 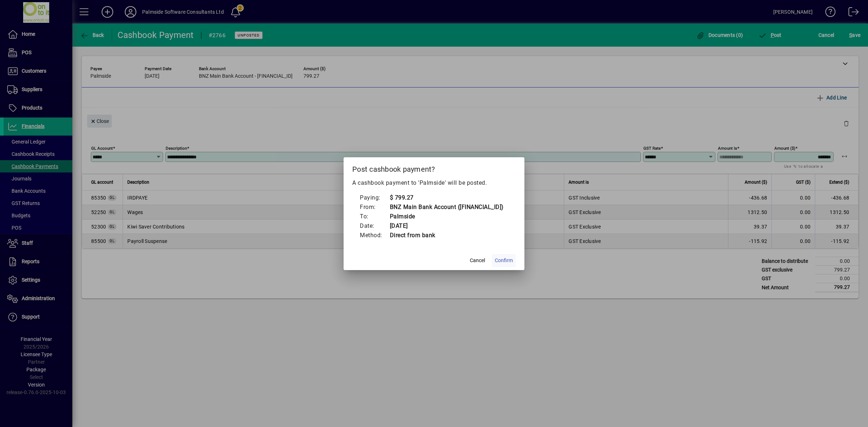 I want to click on td: Method:, so click(x=375, y=235).